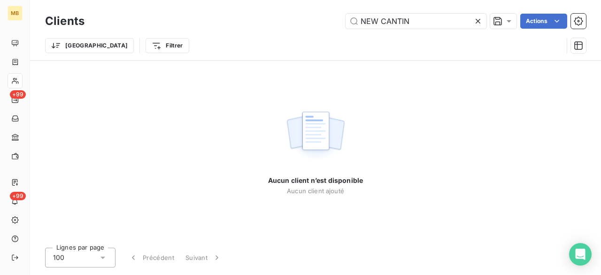  What do you see at coordinates (65, 21) in the screenshot?
I see `h3: Clients` at bounding box center [65, 21].